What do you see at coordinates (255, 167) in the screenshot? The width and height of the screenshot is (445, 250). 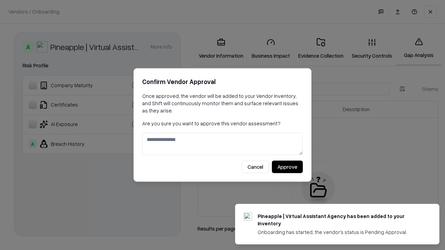 I see `button: Cancel` at bounding box center [255, 167].